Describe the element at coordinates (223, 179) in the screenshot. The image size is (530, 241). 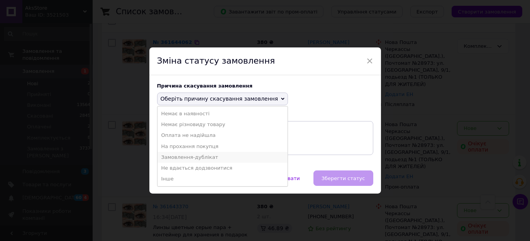
I see `li: Інше` at that location.